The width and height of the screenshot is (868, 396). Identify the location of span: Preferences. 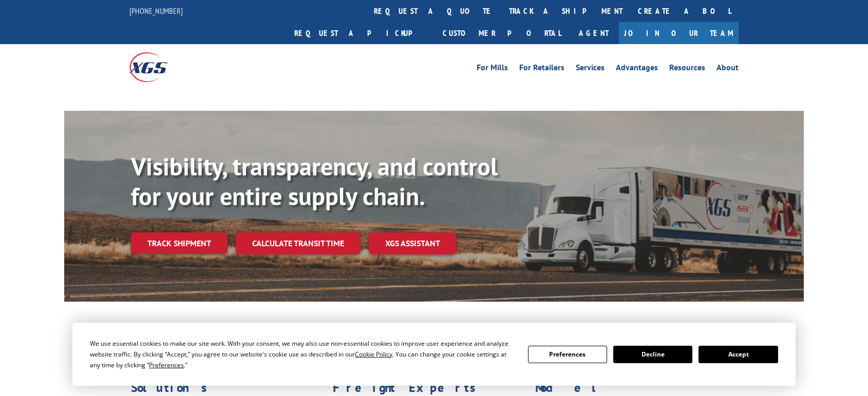
(166, 365).